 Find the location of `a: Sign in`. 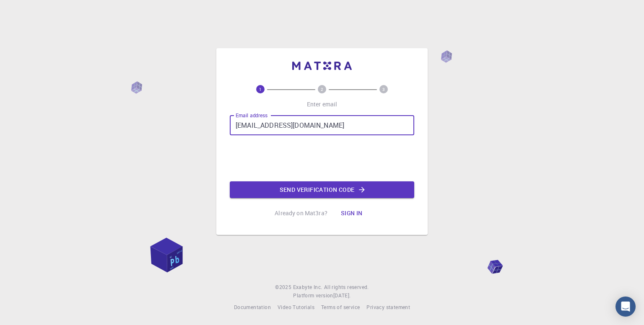

a: Sign in is located at coordinates (352, 213).